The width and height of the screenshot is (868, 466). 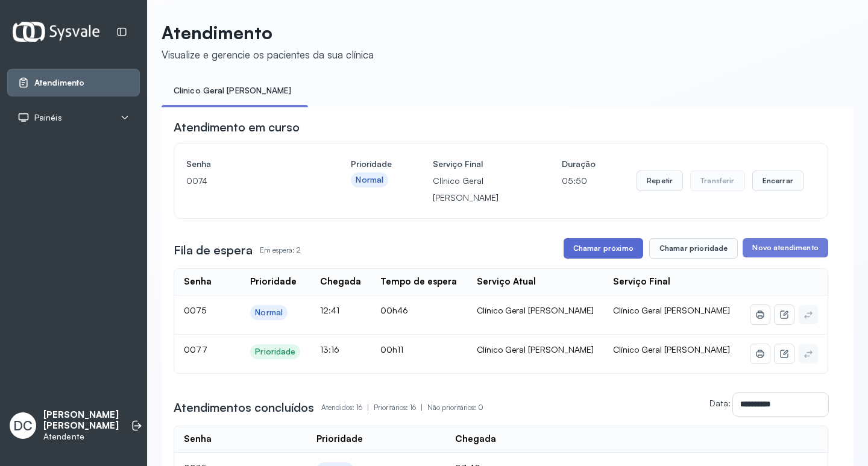 I want to click on div: Serviço Final, so click(x=642, y=281).